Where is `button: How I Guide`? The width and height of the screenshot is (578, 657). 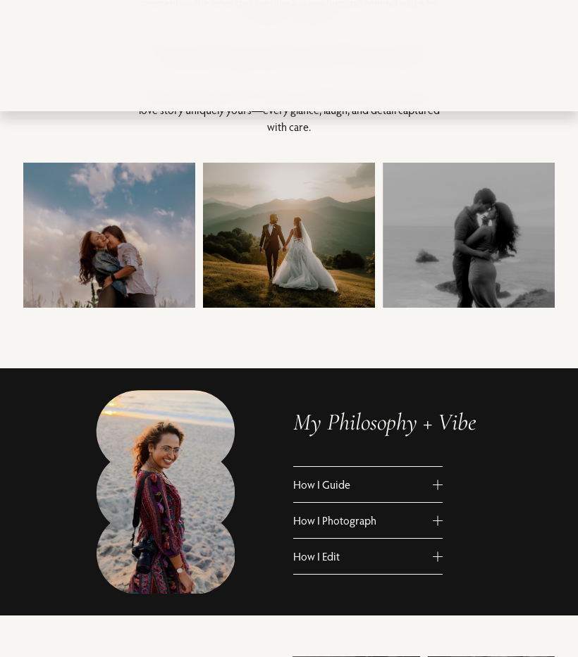 button: How I Guide is located at coordinates (368, 485).